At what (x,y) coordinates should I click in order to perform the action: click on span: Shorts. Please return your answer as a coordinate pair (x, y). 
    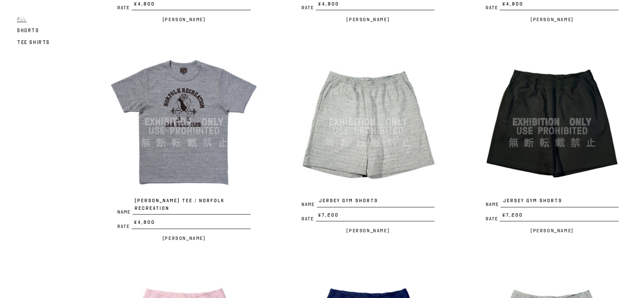
    Looking at the image, I should click on (28, 31).